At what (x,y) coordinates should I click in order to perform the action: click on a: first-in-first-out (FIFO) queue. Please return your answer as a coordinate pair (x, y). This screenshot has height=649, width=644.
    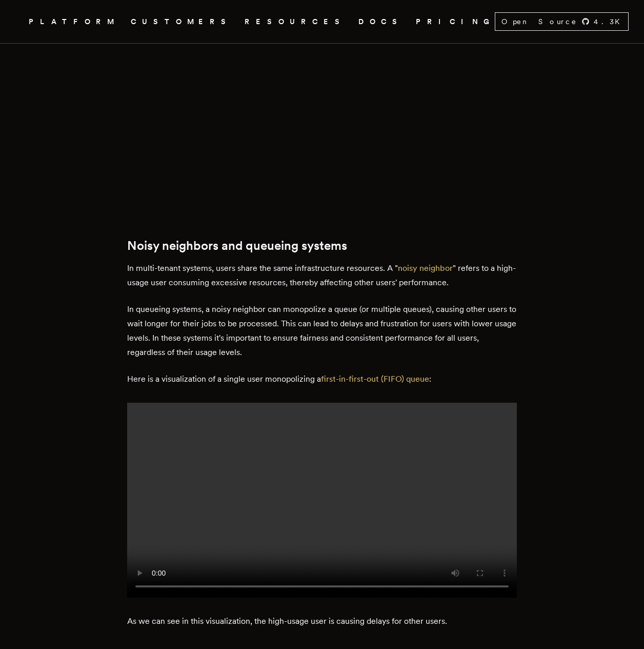
    Looking at the image, I should click on (375, 379).